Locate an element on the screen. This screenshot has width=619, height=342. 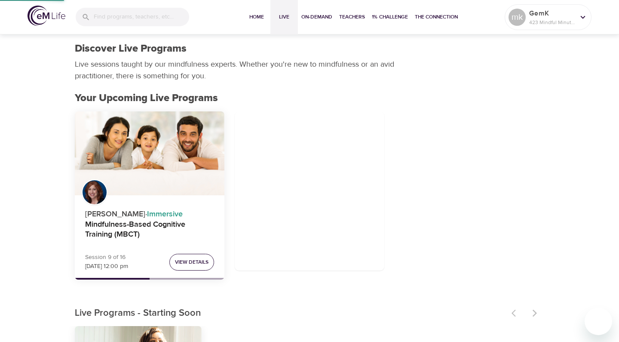
span: Immersive is located at coordinates (165, 214).